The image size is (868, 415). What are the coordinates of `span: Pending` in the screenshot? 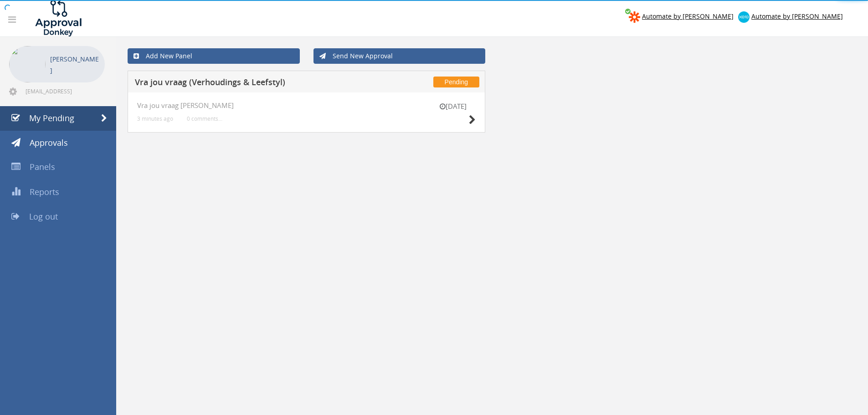 It's located at (457, 82).